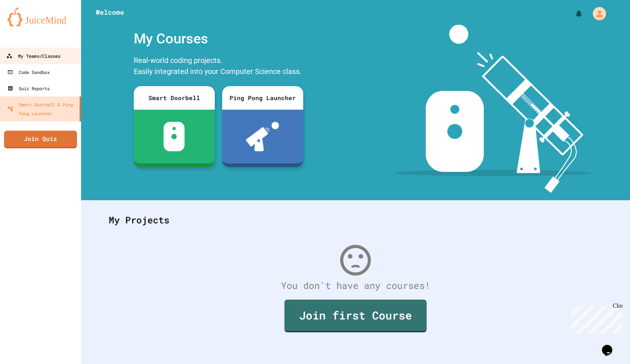  Describe the element at coordinates (174, 98) in the screenshot. I see `div: Smart Doorbell` at that location.